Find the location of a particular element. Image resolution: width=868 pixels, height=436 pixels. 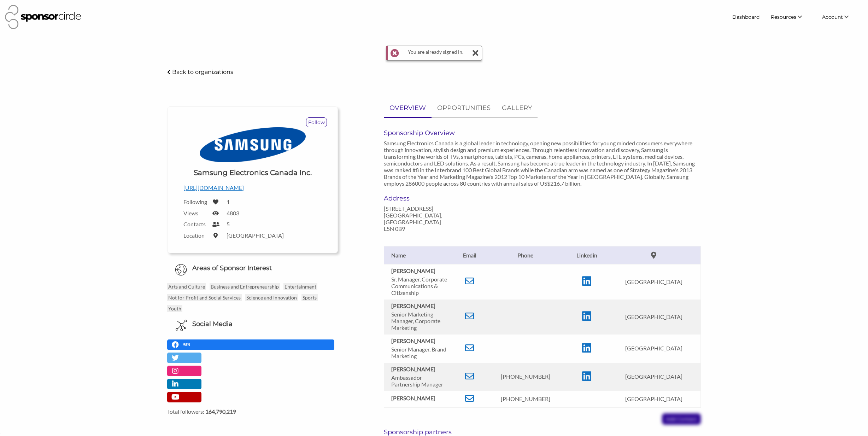

li: Resources is located at coordinates (791, 17).